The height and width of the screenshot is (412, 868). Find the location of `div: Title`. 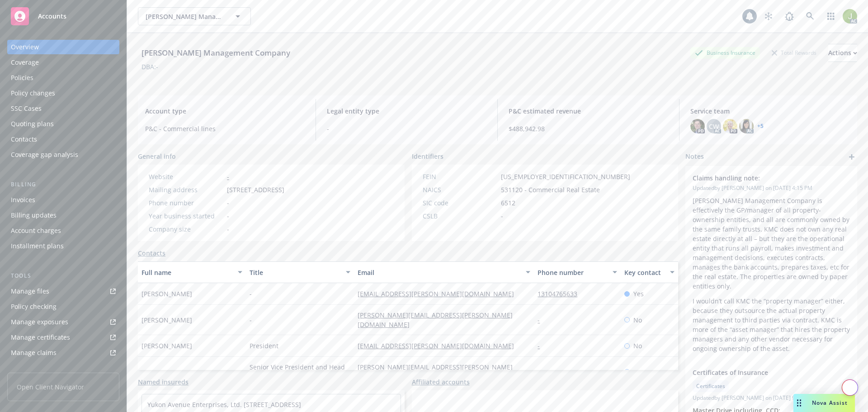

div: Title is located at coordinates (295, 272).